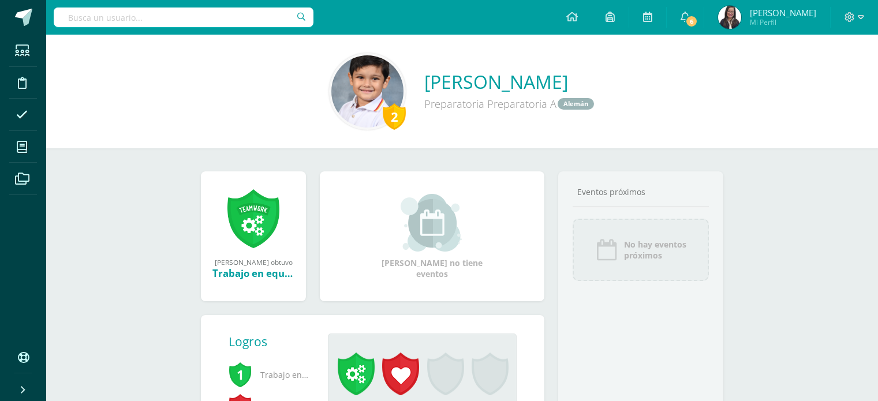 The width and height of the screenshot is (878, 401). Describe the element at coordinates (510, 103) in the screenshot. I see `div: Preparatoria Preparatoria A` at that location.